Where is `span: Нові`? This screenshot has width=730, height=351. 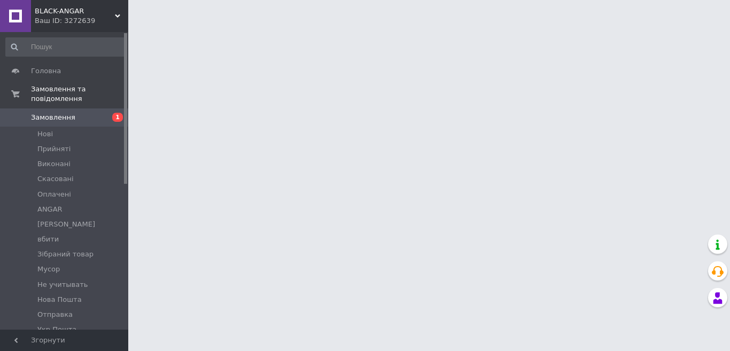 span: Нові is located at coordinates (45, 134).